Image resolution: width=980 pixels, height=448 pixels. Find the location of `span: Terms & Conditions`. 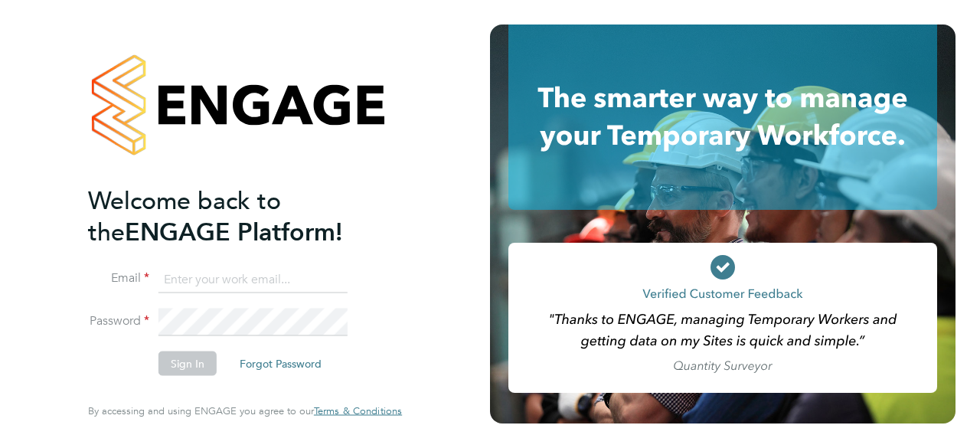

span: Terms & Conditions is located at coordinates (358, 411).